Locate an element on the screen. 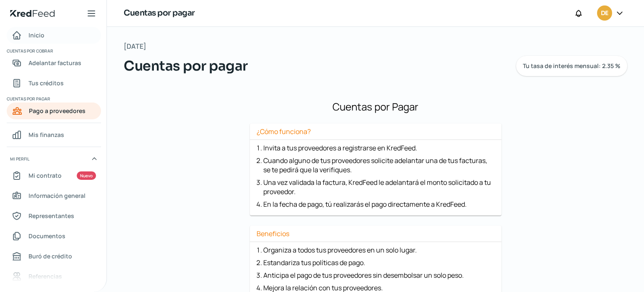 The image size is (644, 292). span: Mi perfil is located at coordinates (20, 159).